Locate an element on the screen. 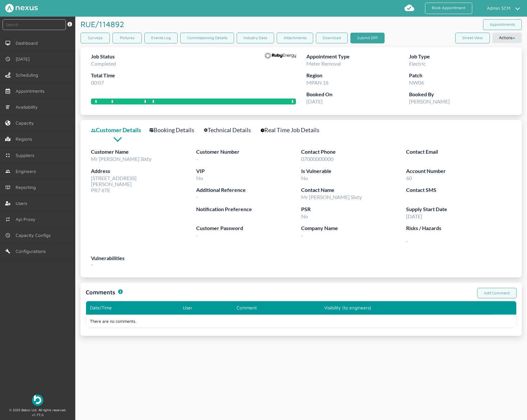  label: PSR is located at coordinates (354, 209).